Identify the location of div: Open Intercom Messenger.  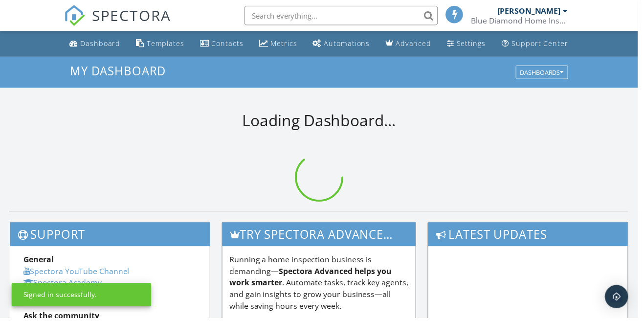
(622, 300).